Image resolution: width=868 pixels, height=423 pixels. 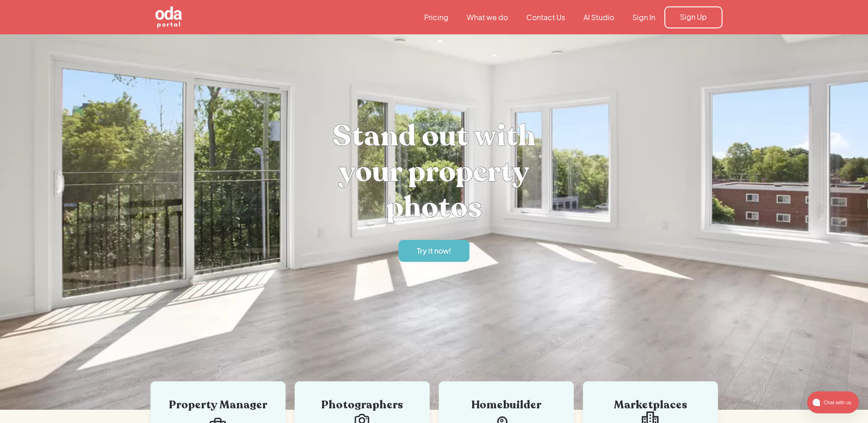 What do you see at coordinates (833, 402) in the screenshot?
I see `button: atlas-launcher` at bounding box center [833, 402].